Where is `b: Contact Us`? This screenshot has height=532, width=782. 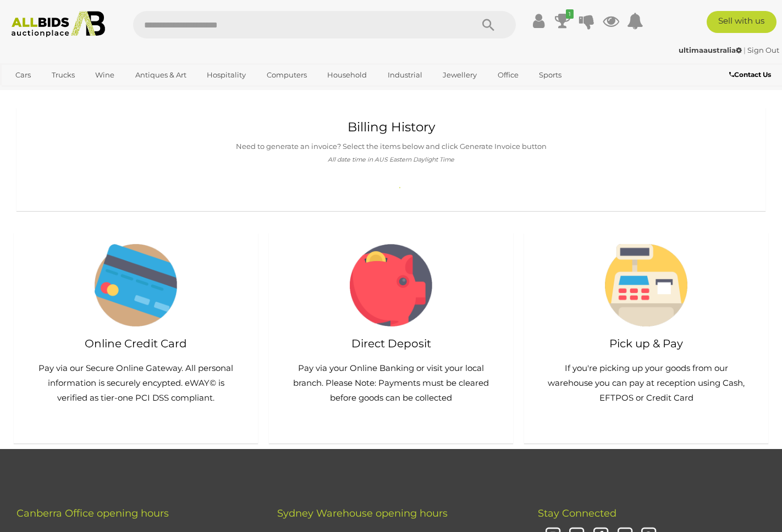
b: Contact Us is located at coordinates (750, 74).